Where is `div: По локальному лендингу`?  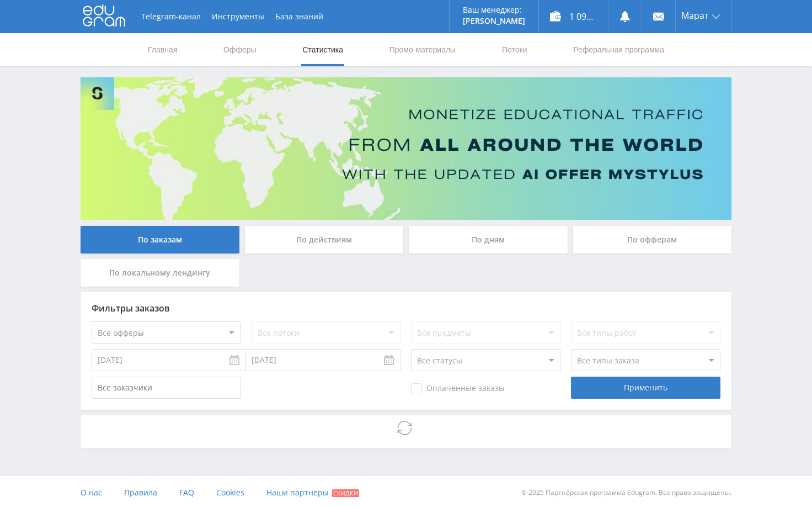 div: По локальному лендингу is located at coordinates (160, 273).